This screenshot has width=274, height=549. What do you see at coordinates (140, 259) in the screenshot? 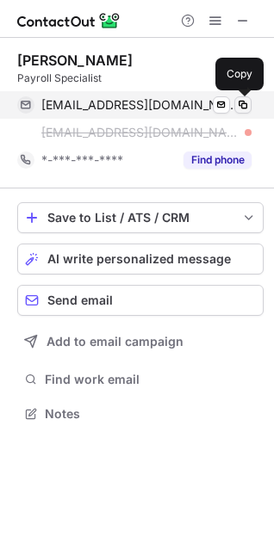
I see `button: AI write personalized message` at bounding box center [140, 259].